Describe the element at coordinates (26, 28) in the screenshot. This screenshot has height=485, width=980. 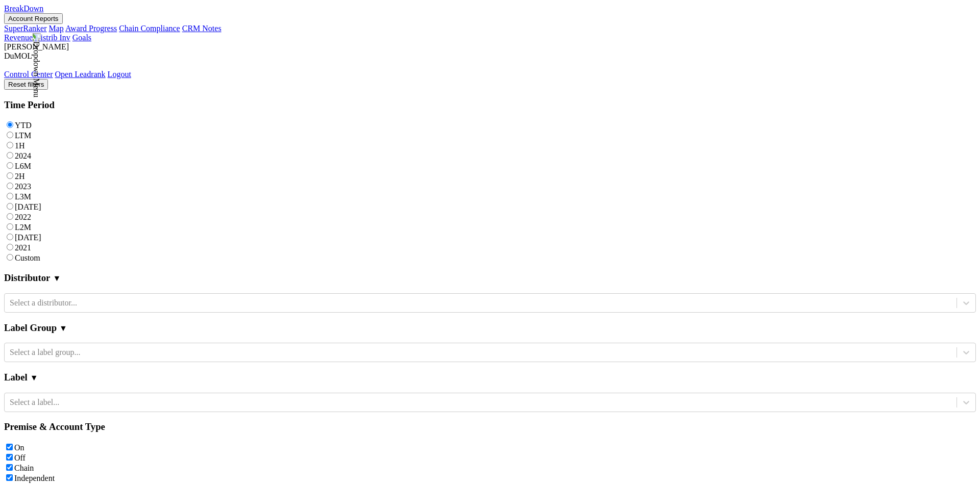
I see `a: SuperRanker` at that location.